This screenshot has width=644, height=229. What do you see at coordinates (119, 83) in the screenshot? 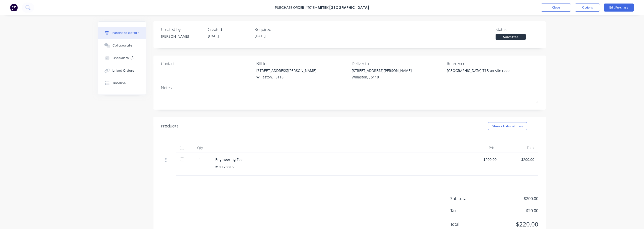
I see `div: Timeline` at bounding box center [119, 83].